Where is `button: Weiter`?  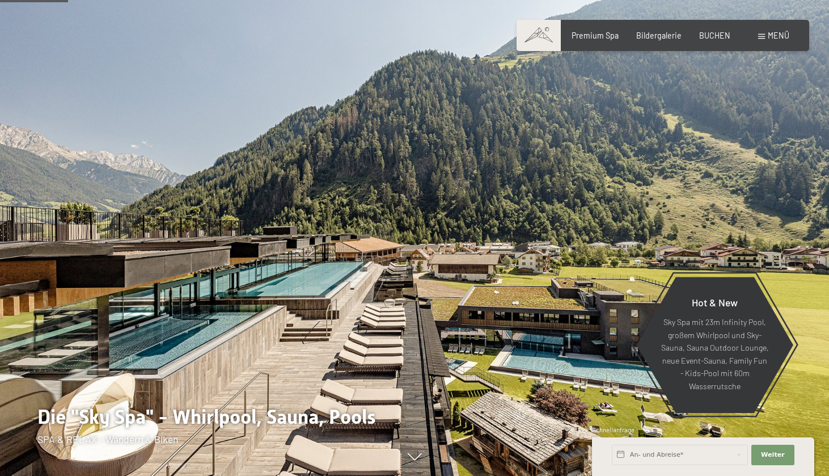
button: Weiter is located at coordinates (773, 455).